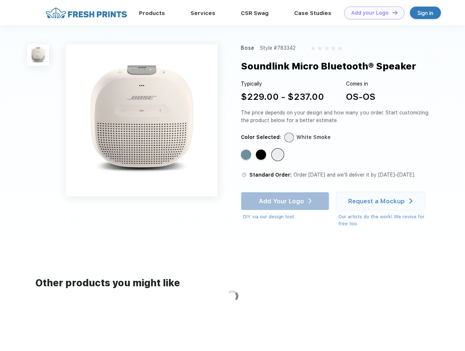 This screenshot has width=465, height=351. What do you see at coordinates (152, 13) in the screenshot?
I see `a: Products` at bounding box center [152, 13].